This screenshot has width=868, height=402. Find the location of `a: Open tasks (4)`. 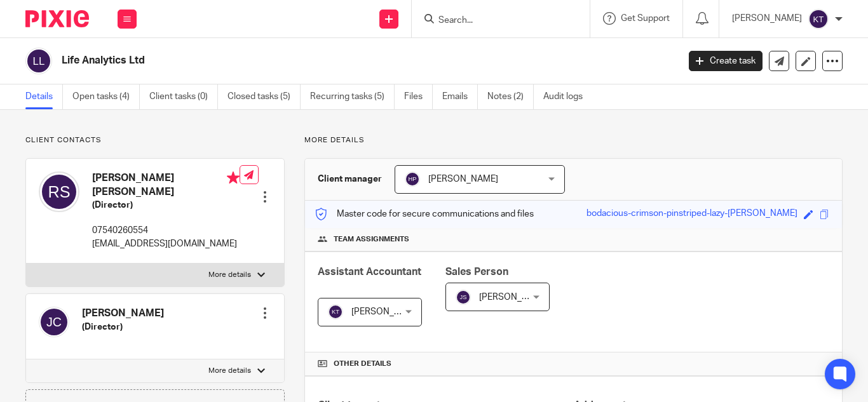

a: Open tasks (4) is located at coordinates (106, 96).